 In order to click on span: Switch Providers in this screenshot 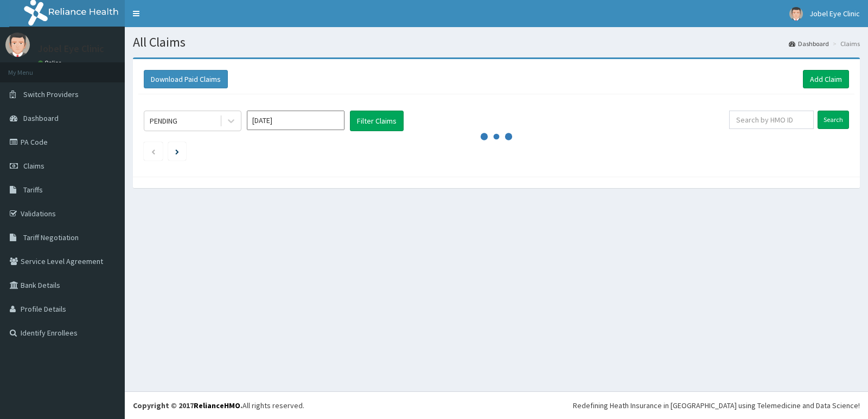, I will do `click(51, 94)`.